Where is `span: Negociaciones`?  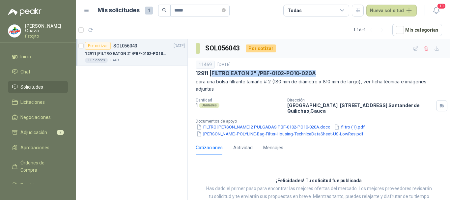 span: Negociaciones is located at coordinates (36, 117).